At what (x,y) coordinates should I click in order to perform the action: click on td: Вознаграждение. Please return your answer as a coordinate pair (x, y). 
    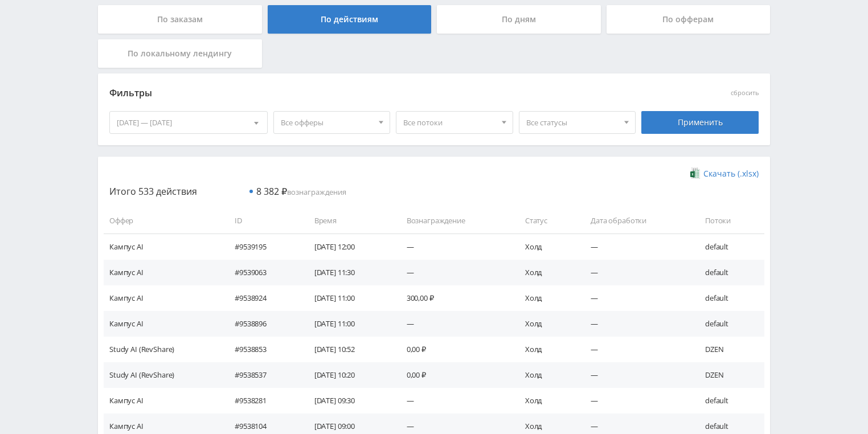
    Looking at the image, I should click on (455, 220).